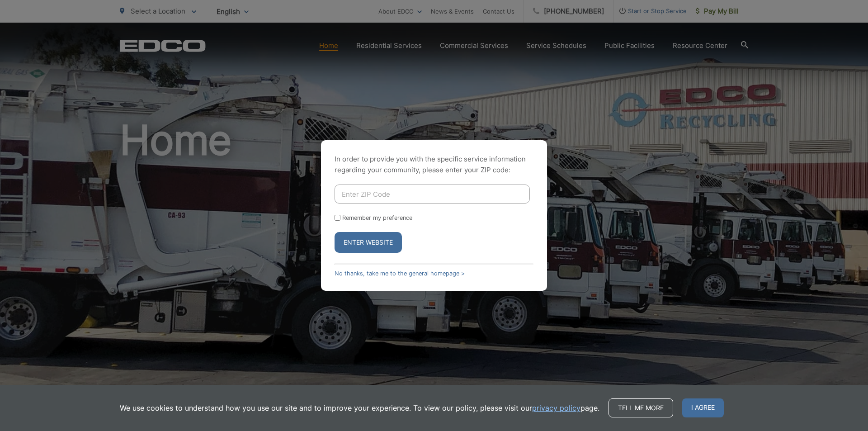 This screenshot has height=431, width=868. What do you see at coordinates (377, 217) in the screenshot?
I see `label: Remember my preference` at bounding box center [377, 217].